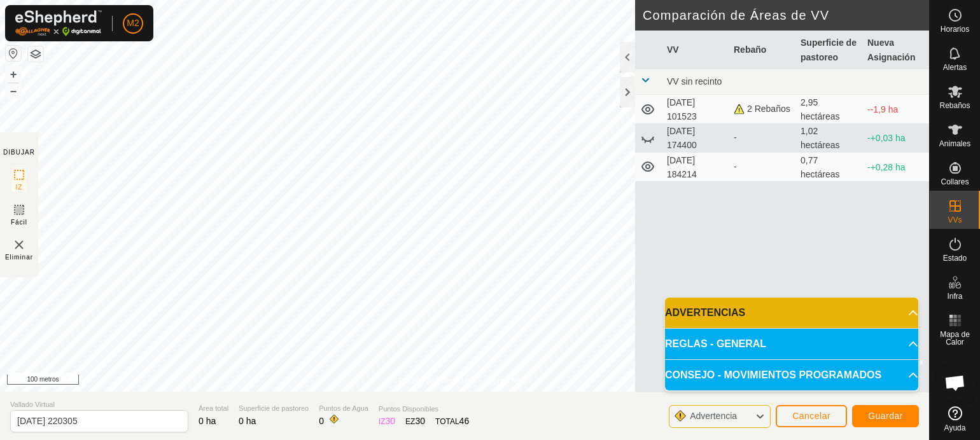 The height and width of the screenshot is (440, 980). What do you see at coordinates (508, 381) in the screenshot?
I see `font: Contáctenos` at bounding box center [508, 381].